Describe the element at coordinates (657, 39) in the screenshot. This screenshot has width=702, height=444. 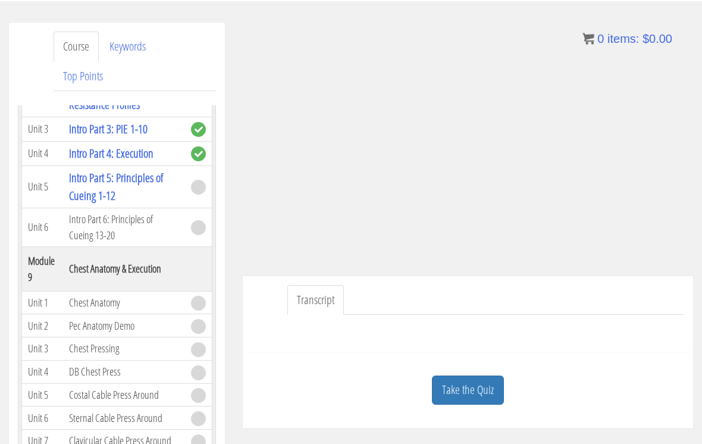
I see `bdi: 0.00` at that location.